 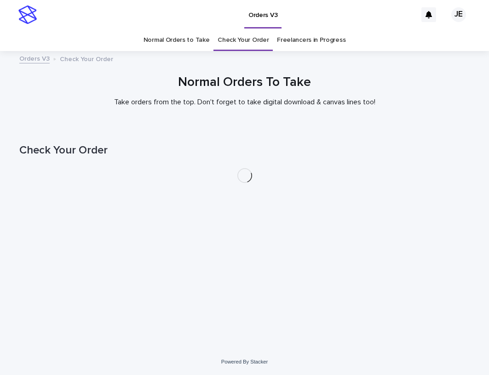 What do you see at coordinates (243, 40) in the screenshot?
I see `a: Check Your Order` at bounding box center [243, 40].